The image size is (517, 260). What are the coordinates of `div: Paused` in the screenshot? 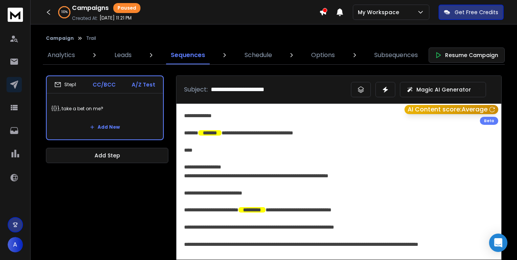 It's located at (127, 8).